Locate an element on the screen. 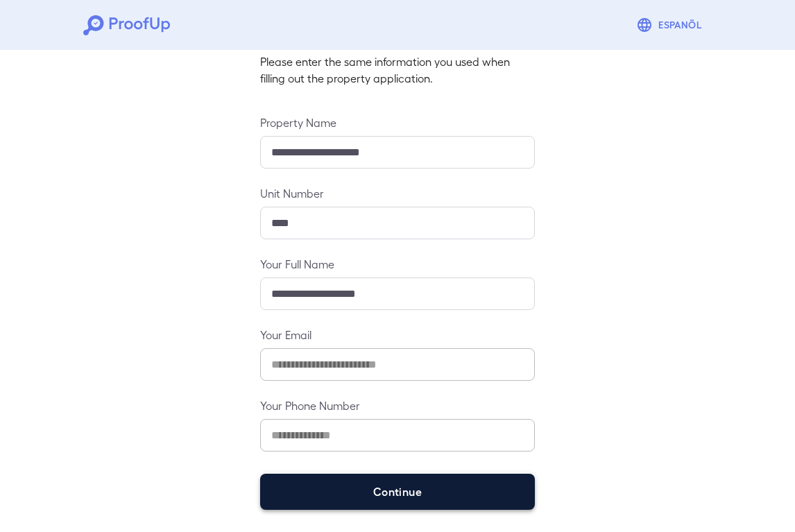 The width and height of the screenshot is (795, 532). label: Property Name is located at coordinates (398, 122).